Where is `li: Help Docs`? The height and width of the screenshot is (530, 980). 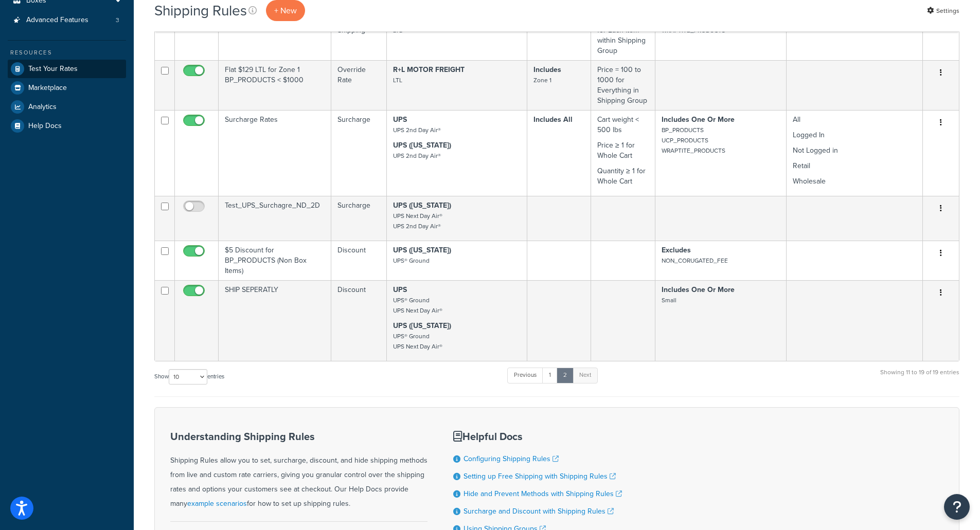 li: Help Docs is located at coordinates (67, 126).